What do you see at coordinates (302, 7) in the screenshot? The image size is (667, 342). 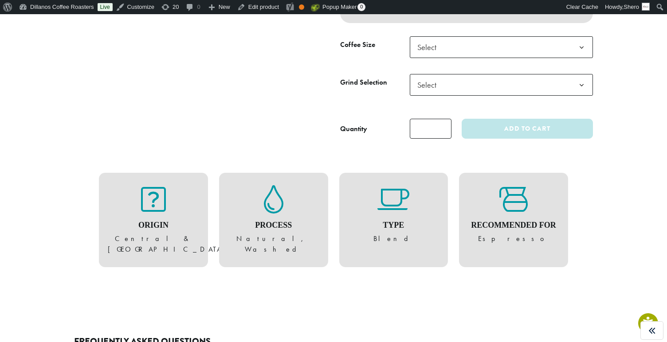 I see `div: OK` at bounding box center [302, 7].